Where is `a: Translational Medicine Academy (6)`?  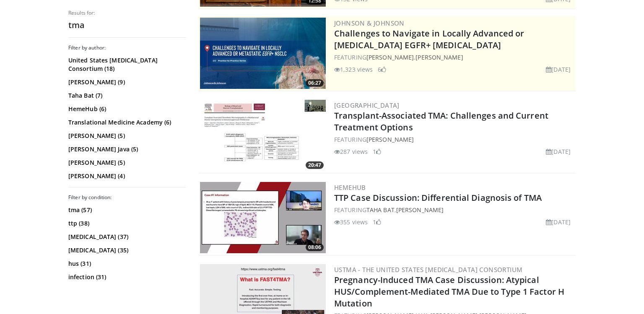
a: Translational Medicine Academy (6) is located at coordinates (126, 122).